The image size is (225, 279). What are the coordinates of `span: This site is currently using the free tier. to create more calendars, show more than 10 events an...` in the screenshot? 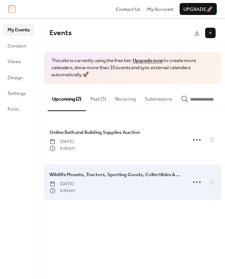 It's located at (132, 68).